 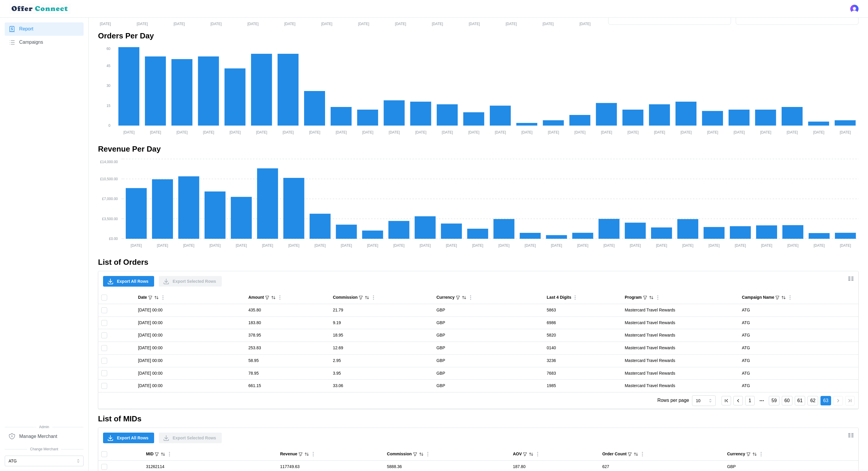 I want to click on button: 59, so click(x=774, y=401).